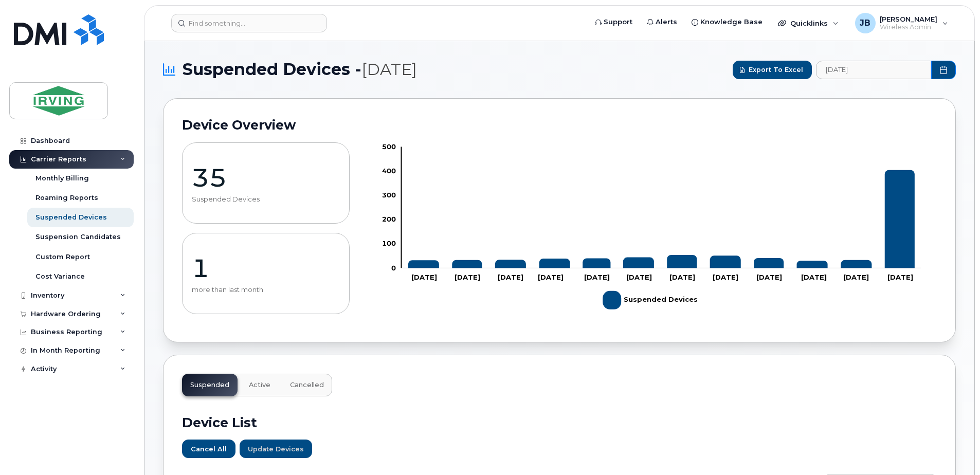  Describe the element at coordinates (209, 449) in the screenshot. I see `span: Cancel All` at that location.